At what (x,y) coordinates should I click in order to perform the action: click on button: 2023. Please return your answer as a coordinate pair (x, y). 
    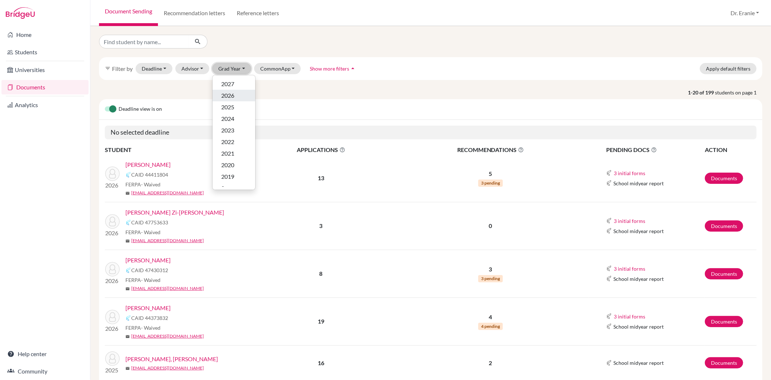
    Looking at the image, I should click on (234, 130).